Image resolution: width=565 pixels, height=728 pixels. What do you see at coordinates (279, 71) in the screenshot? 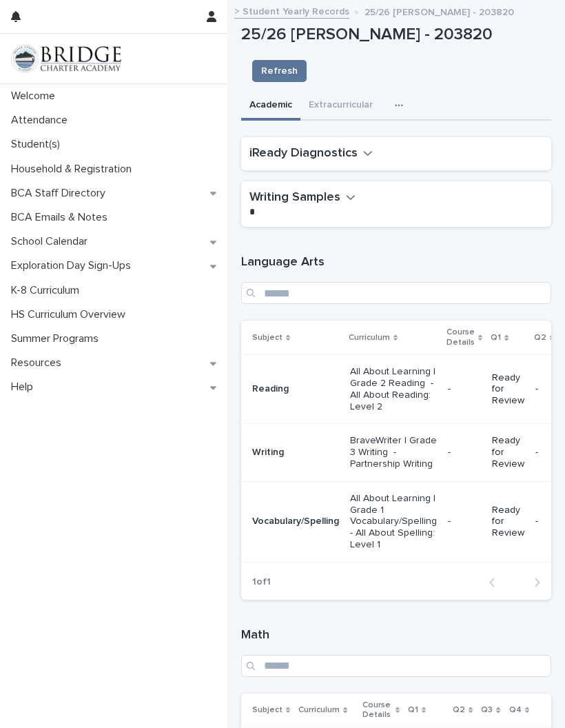
I see `button: Refresh` at bounding box center [279, 71].